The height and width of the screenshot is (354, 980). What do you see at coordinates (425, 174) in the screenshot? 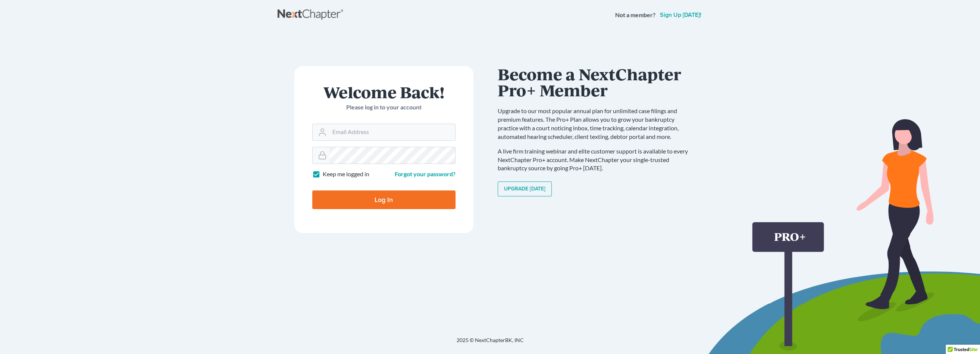
I see `a: Forgot your password?` at bounding box center [425, 174].